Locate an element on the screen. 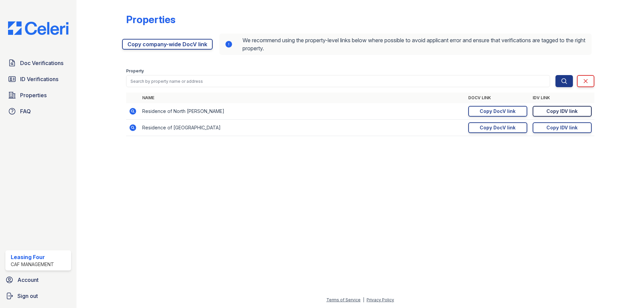 The height and width of the screenshot is (308, 644). div: We recommend using the property-level links below where possible to avoid applicant error and ens... is located at coordinates (406, 45).